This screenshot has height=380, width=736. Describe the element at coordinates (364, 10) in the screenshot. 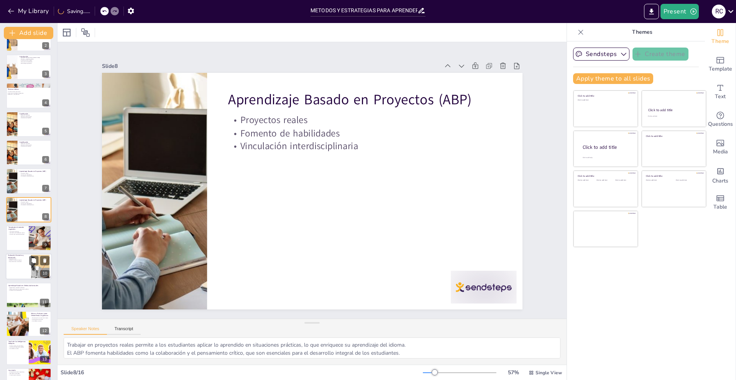

I see `input: Insert title` at that location.